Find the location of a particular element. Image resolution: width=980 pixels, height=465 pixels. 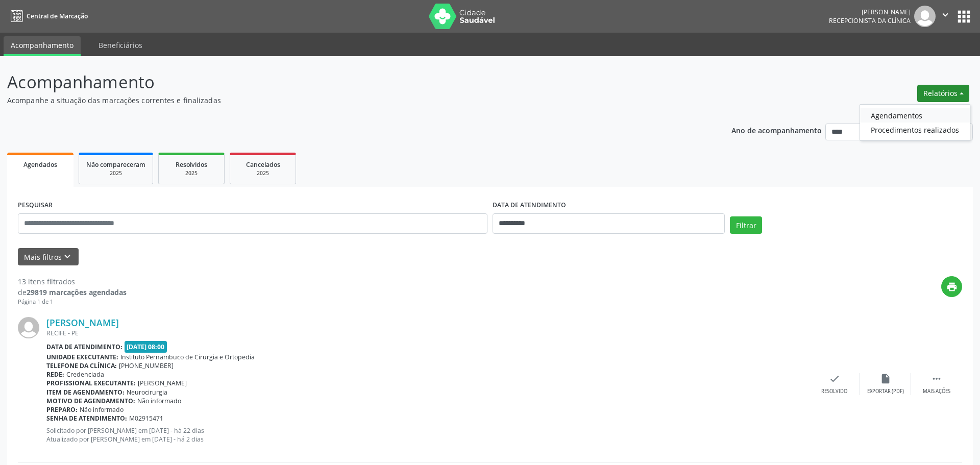

span: M02915471 is located at coordinates (146, 418).